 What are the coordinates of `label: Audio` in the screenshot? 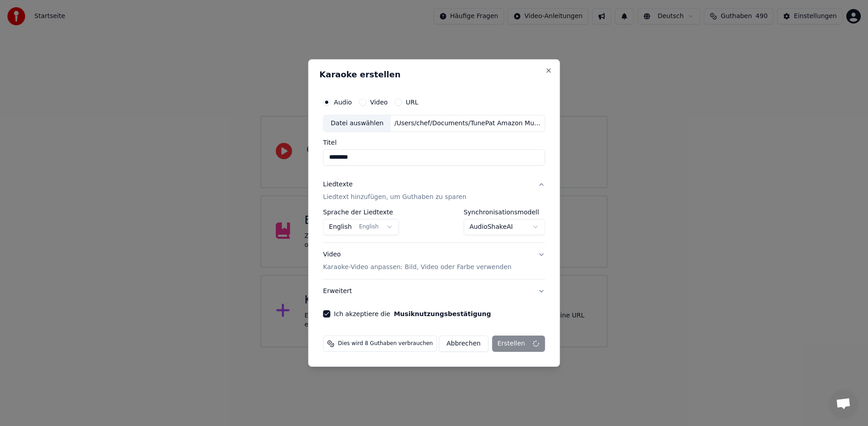 It's located at (343, 102).